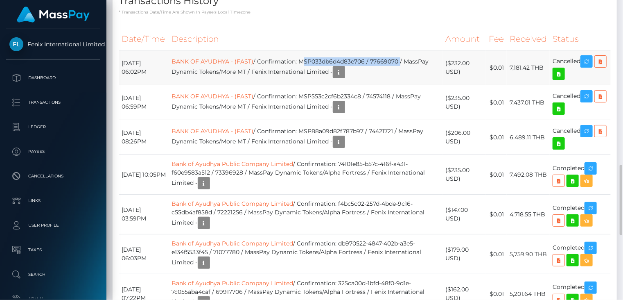  I want to click on img: Fenix International Limited, so click(16, 44).